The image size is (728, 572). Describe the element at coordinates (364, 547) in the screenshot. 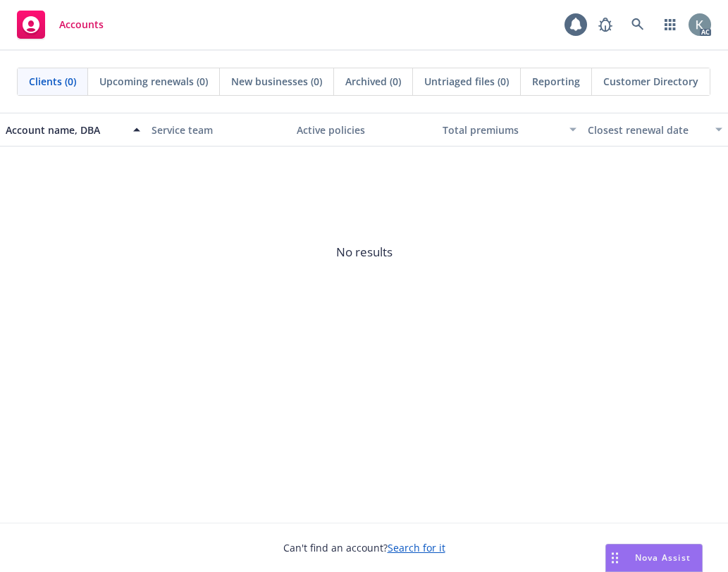

I see `span: Can't find an account?` at that location.